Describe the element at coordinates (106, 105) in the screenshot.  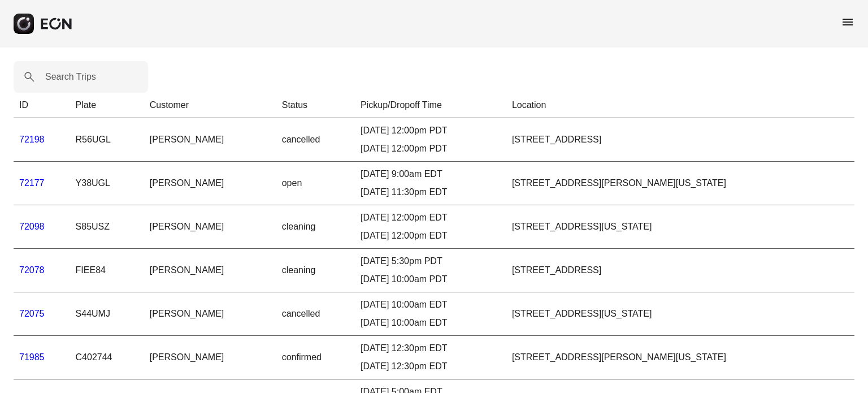
I see `th: Plate` at that location.